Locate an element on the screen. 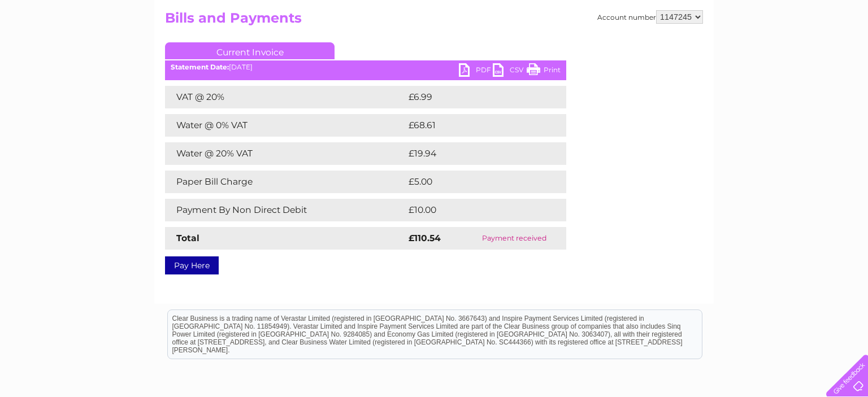 Image resolution: width=868 pixels, height=397 pixels. img: logo.png is located at coordinates (59, 46).